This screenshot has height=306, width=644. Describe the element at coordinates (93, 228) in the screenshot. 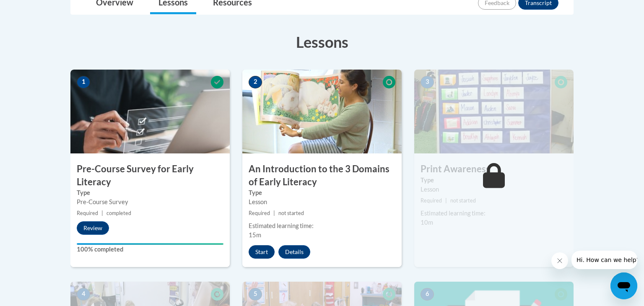

I see `button: Review` at that location.